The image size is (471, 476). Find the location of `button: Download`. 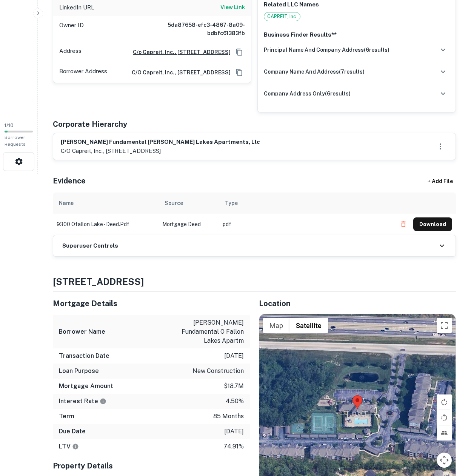

button: Download is located at coordinates (432, 224).